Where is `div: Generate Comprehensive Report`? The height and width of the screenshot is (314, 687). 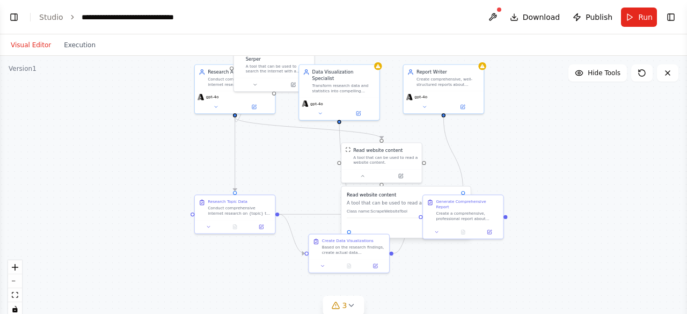
div: Generate Comprehensive Report is located at coordinates (467, 204).